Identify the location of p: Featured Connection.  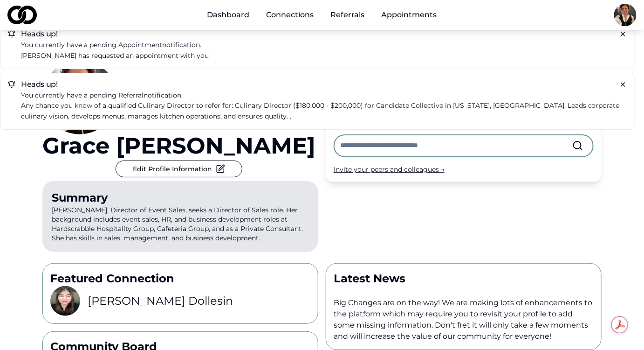
(180, 278).